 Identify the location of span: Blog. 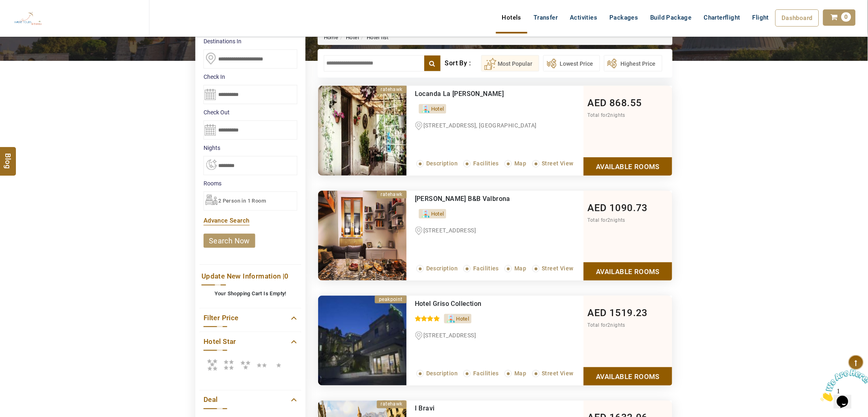
(8, 157).